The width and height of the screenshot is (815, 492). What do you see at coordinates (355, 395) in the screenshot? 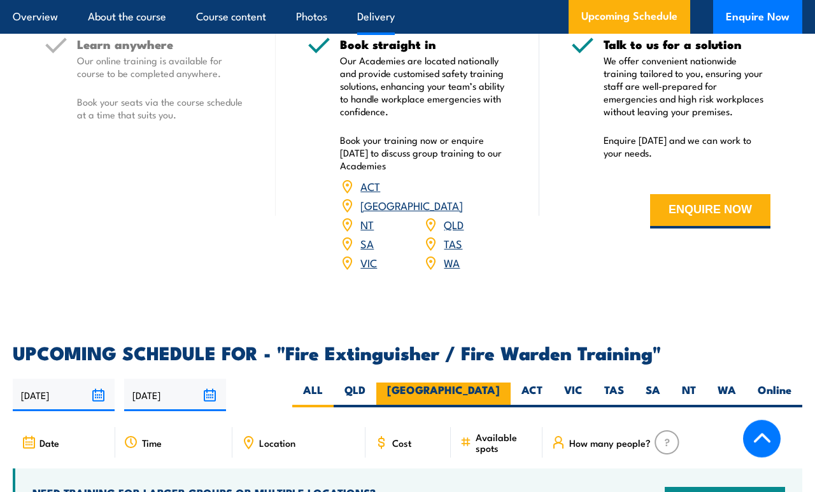
I see `label: QLD` at bounding box center [355, 395].